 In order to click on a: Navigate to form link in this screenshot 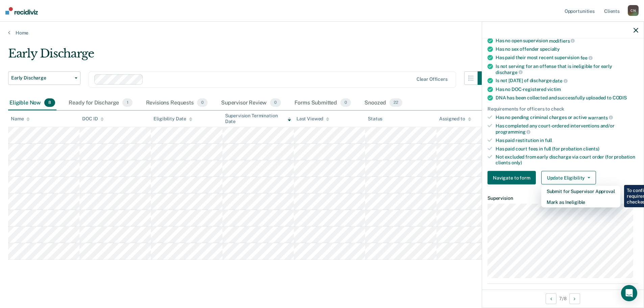, I will do `click(513, 178)`.